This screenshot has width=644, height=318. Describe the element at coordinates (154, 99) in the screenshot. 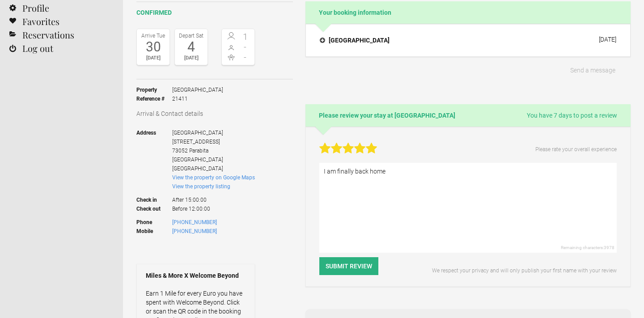

I see `strong: Reference #` at that location.